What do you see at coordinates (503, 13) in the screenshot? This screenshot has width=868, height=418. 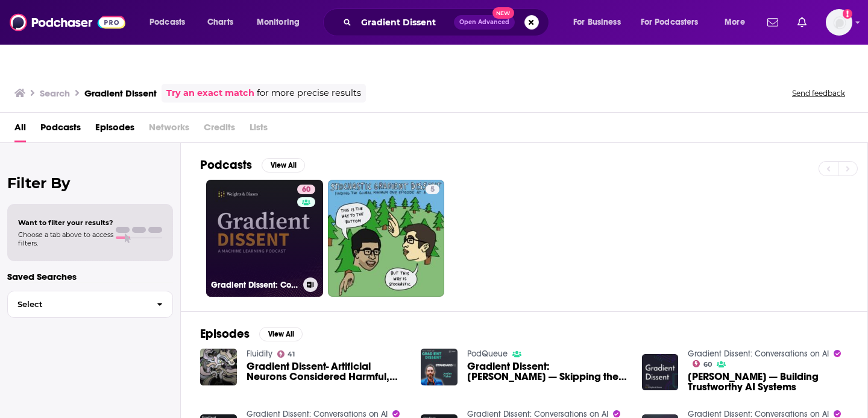 I see `span: New` at bounding box center [503, 13].